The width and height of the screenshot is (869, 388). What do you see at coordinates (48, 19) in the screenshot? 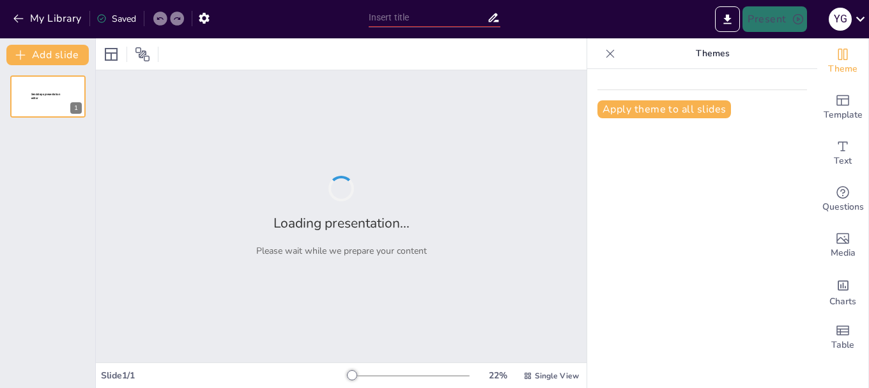
I see `button: My Library` at bounding box center [48, 19].